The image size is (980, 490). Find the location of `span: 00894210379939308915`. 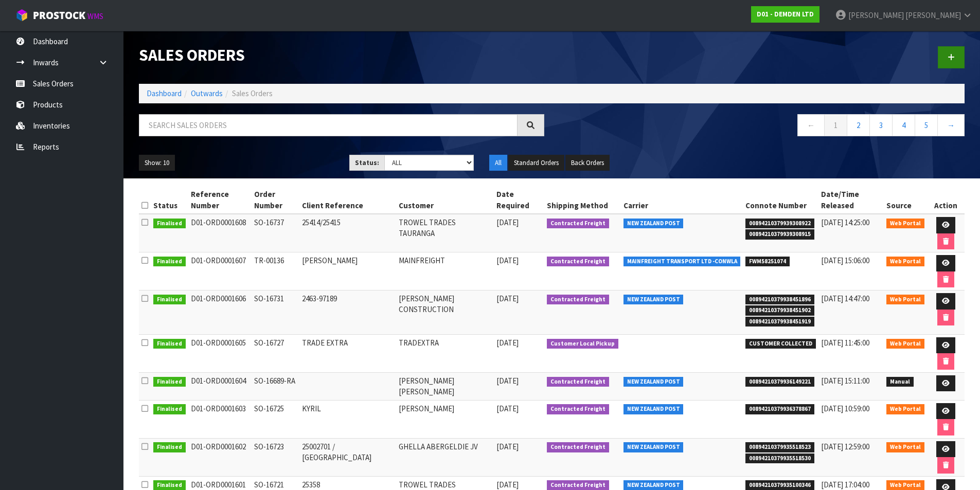

span: 00894210379939308915 is located at coordinates (780, 235).